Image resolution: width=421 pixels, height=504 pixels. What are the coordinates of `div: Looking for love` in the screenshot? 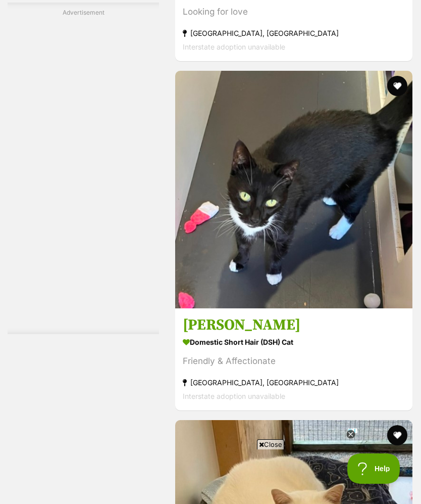 It's located at (294, 11).